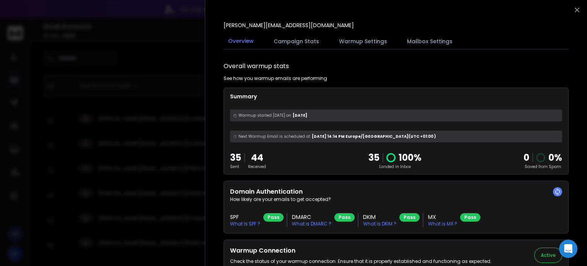  Describe the element at coordinates (526, 157) in the screenshot. I see `strong: 0` at that location.